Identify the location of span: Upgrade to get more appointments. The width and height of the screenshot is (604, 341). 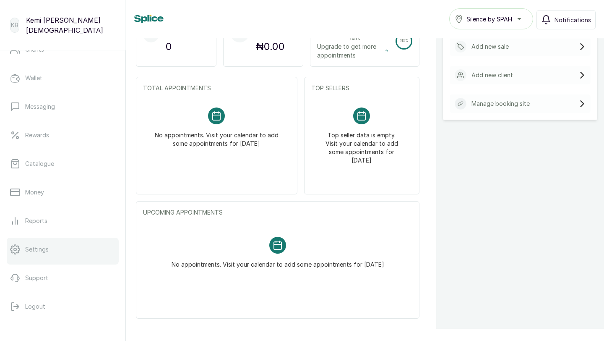
(353, 51).